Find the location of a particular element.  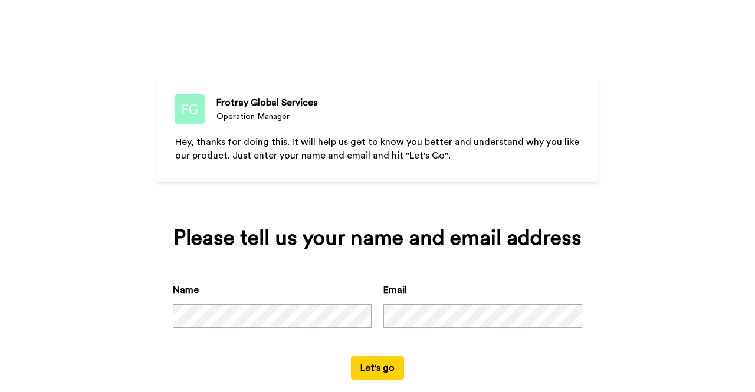

div: Please tell us your name and email address is located at coordinates (377, 238).